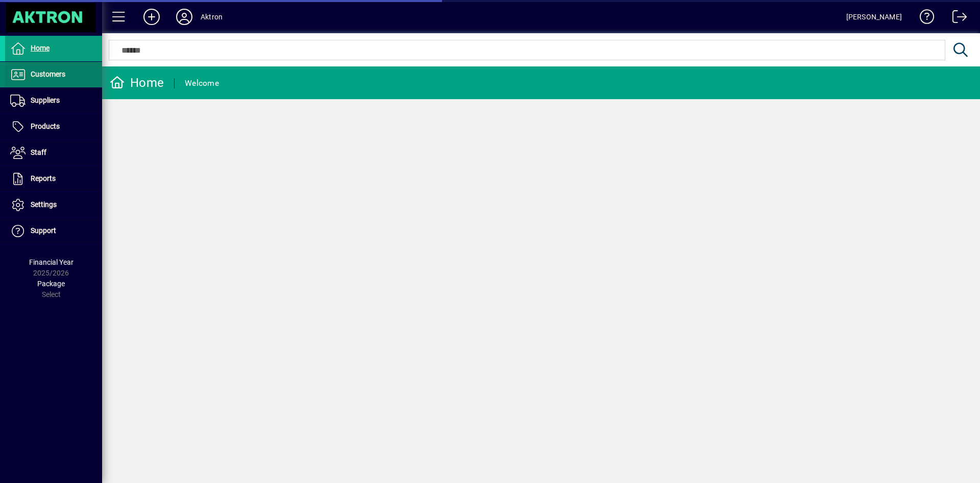  Describe the element at coordinates (54, 231) in the screenshot. I see `a: Support` at that location.